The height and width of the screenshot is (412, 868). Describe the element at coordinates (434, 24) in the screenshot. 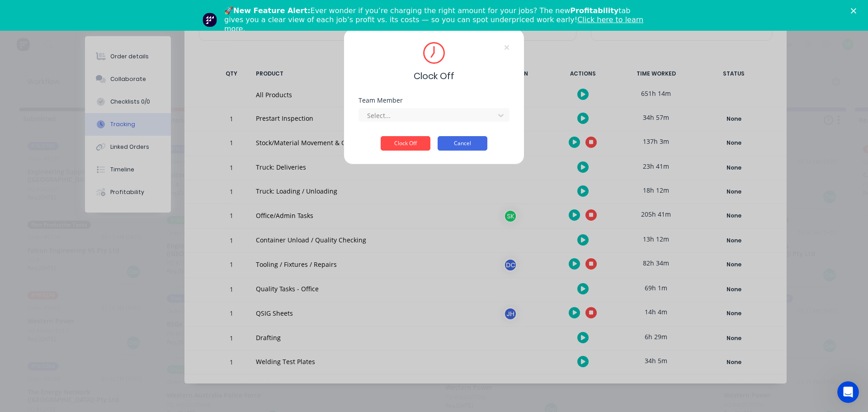

I see `a: Click here to learn more.` at that location.